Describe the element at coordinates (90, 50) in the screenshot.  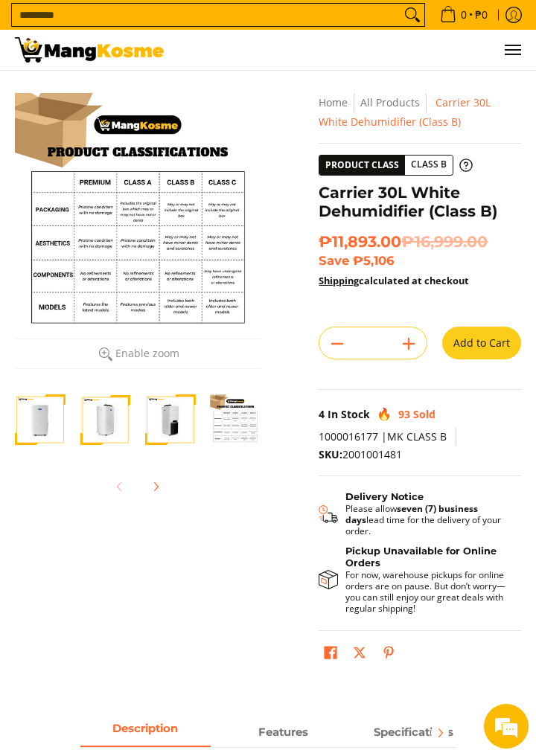
I see `img: Carrier 30-Liter Dehumidifier - White (Class B) l Mang Kosme` at that location.